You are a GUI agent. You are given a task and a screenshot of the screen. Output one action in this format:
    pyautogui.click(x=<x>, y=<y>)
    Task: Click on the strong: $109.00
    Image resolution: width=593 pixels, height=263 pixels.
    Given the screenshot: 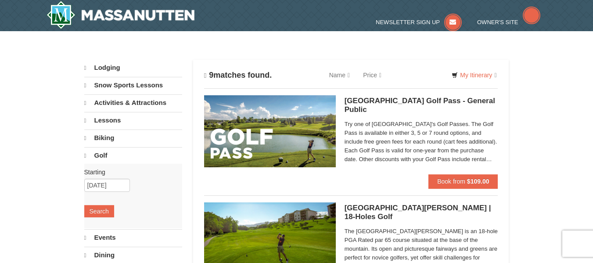 What is the action you would take?
    pyautogui.click(x=478, y=181)
    